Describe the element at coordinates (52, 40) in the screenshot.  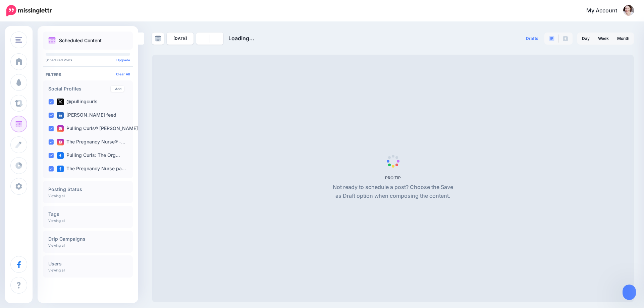
I see `img: calendar.png` at that location.